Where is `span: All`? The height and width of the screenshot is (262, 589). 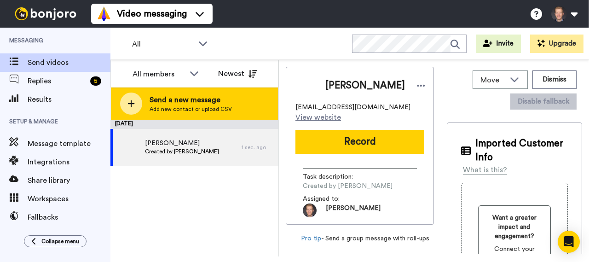
span: All is located at coordinates (163, 44).